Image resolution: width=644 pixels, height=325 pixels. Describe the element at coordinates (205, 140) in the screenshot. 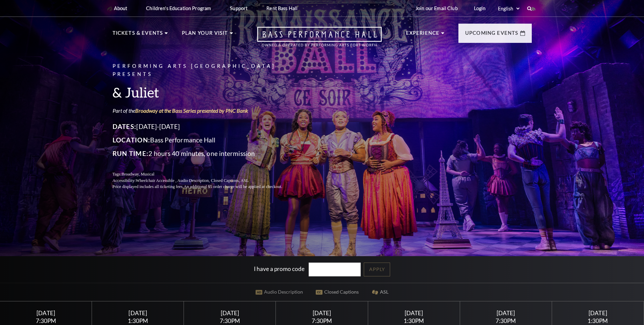

I see `p: Bass Performance Hall` at that location.